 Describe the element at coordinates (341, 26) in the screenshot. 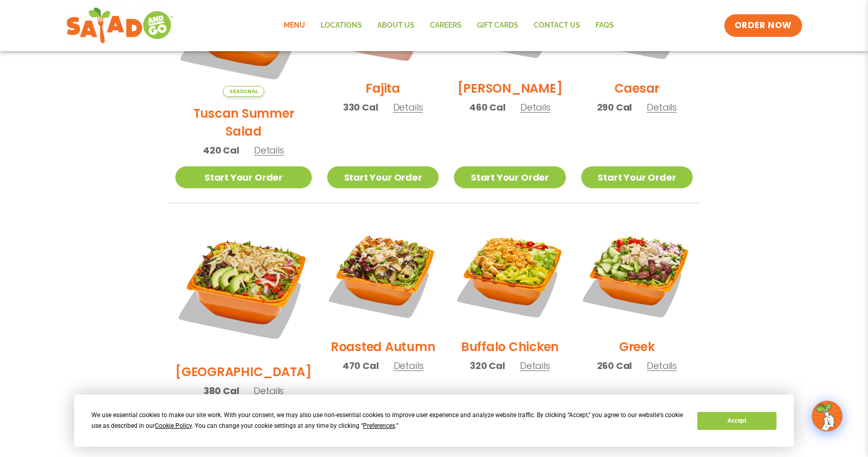

I see `a: Locations` at that location.